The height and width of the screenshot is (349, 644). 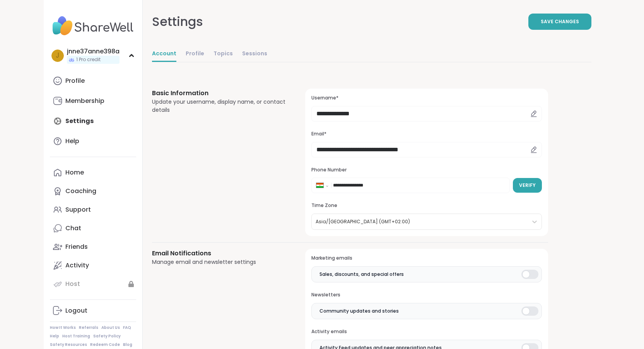 What do you see at coordinates (527, 186) in the screenshot?
I see `span: Verify` at bounding box center [527, 186].